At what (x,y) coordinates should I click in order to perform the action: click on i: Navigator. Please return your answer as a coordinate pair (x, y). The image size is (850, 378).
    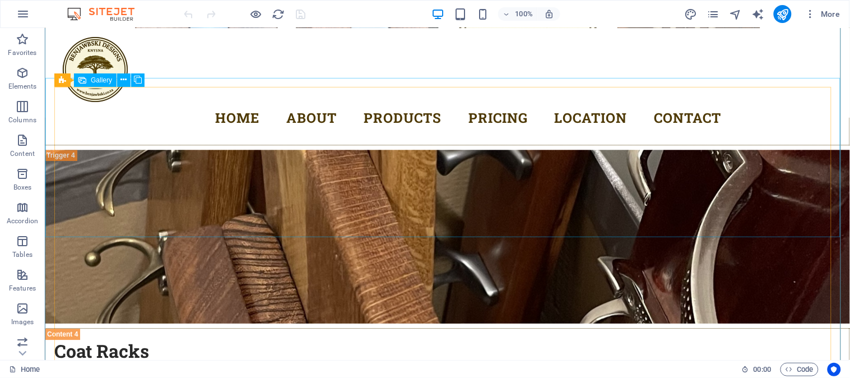
    Looking at the image, I should click on (735, 14).